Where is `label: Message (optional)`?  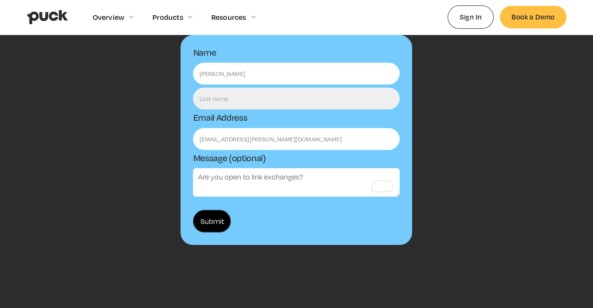
label: Message (optional) is located at coordinates (229, 158).